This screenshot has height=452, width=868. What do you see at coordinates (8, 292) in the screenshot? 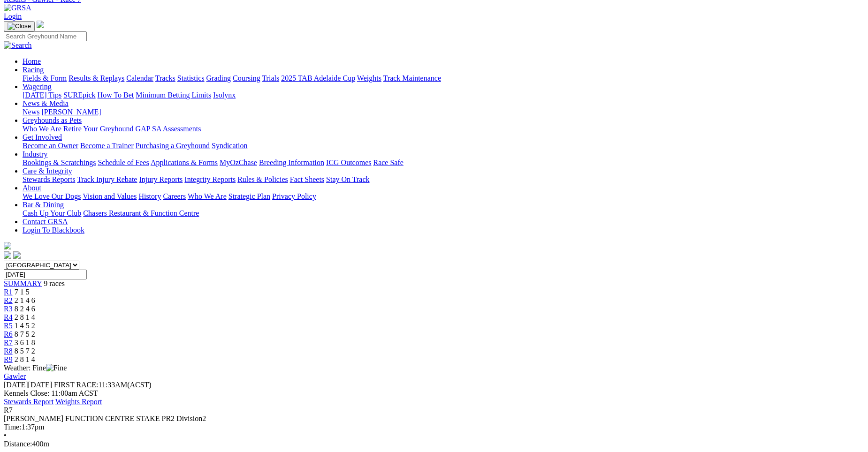
I see `a: R1` at bounding box center [8, 292].